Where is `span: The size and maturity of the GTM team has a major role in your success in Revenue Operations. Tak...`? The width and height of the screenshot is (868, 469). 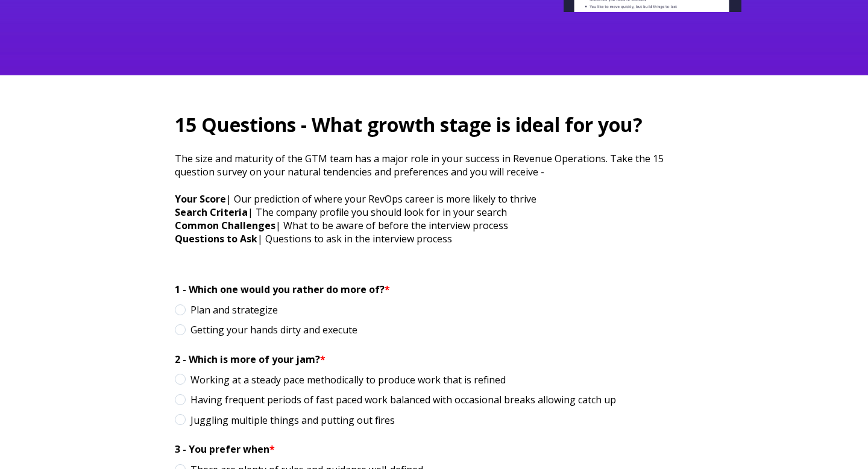 span: The size and maturity of the GTM team has a major role in your success in Revenue Operations. Tak... is located at coordinates (419, 165).